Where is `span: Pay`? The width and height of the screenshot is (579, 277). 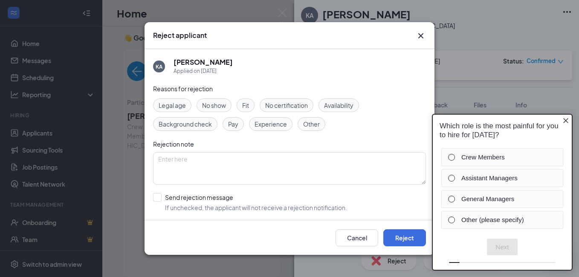
span: Pay is located at coordinates (233, 124).